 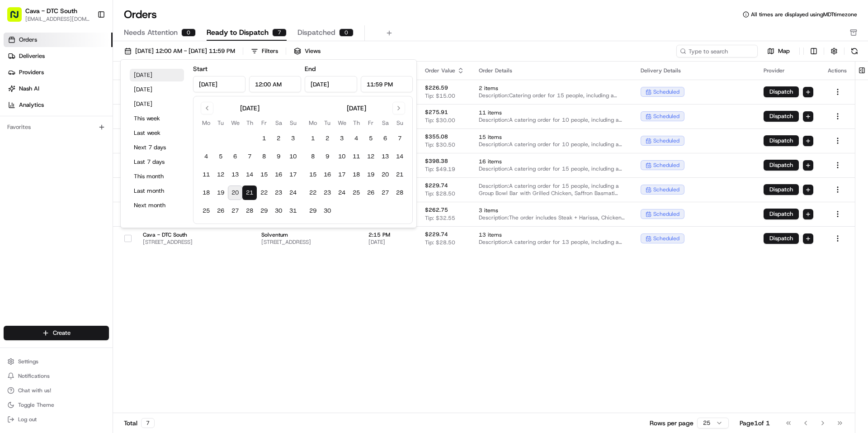 I want to click on th: Friday, so click(x=371, y=123).